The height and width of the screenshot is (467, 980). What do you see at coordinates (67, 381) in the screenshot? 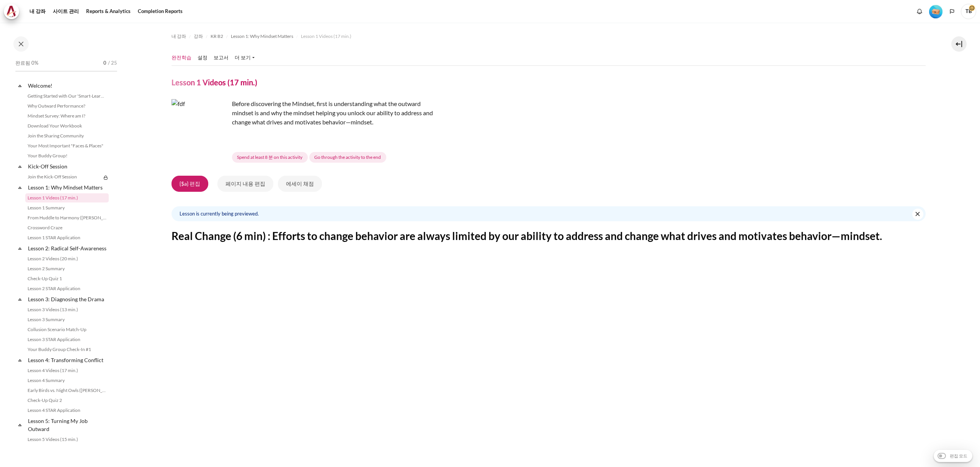
I see `a: Lesson 4 Summary` at bounding box center [67, 381].